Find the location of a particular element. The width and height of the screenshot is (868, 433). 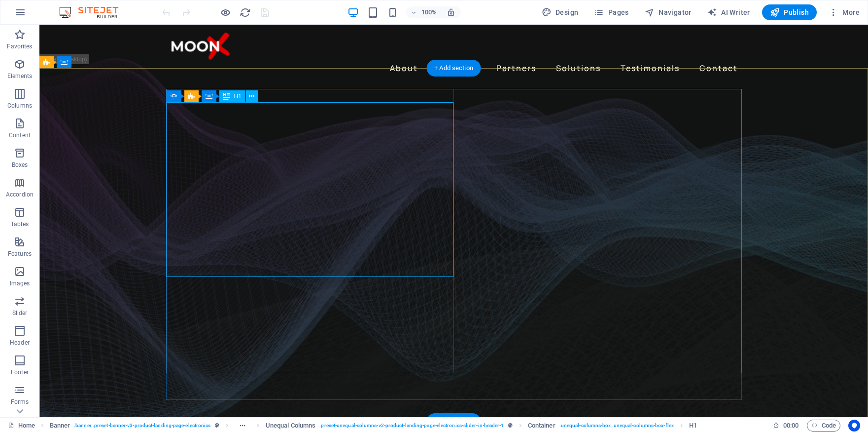

button: reload is located at coordinates (245, 13).